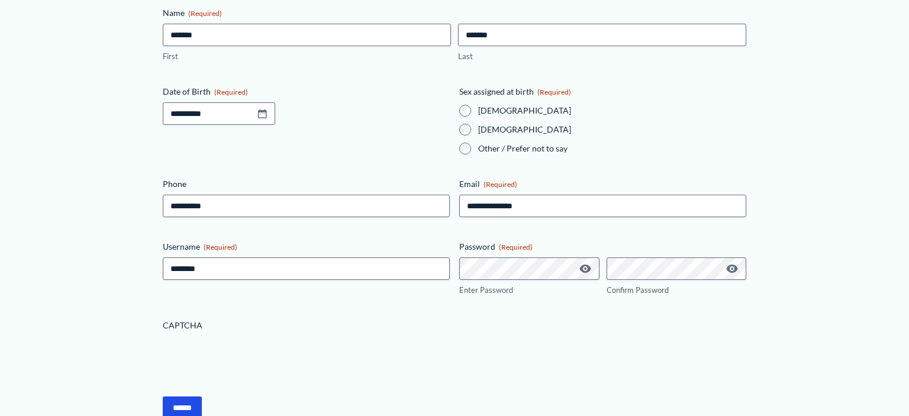 The image size is (909, 416). What do you see at coordinates (307, 56) in the screenshot?
I see `label: First` at bounding box center [307, 56].